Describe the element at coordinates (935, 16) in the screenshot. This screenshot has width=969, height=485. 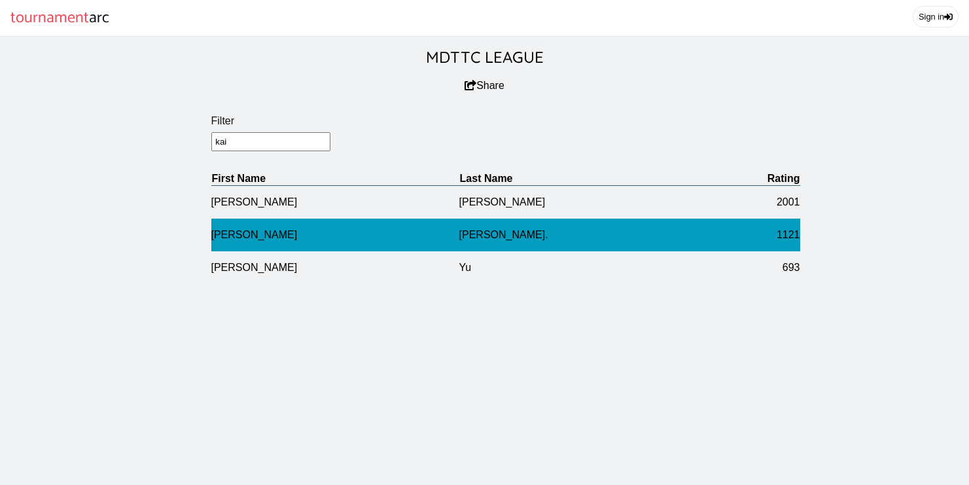
I see `a: Sign in` at that location.